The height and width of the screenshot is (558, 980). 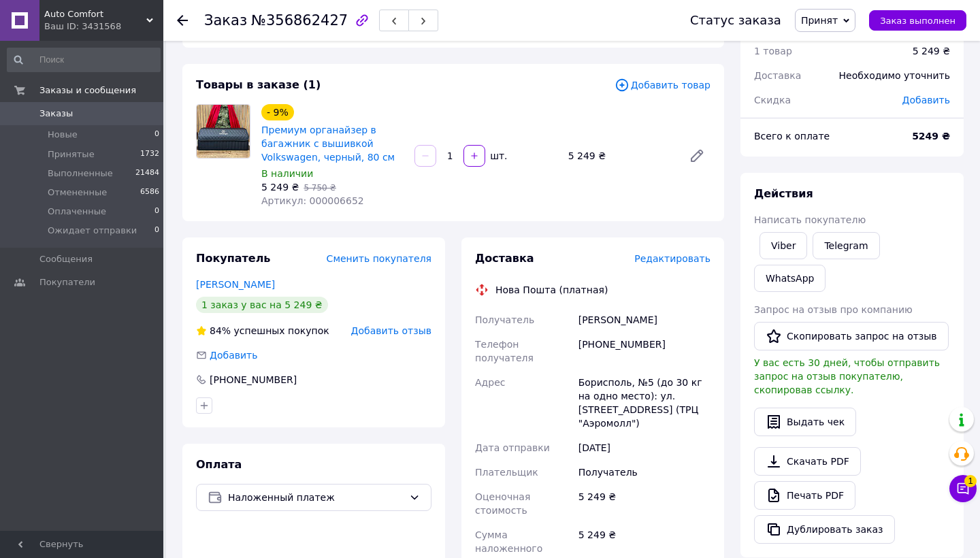 I want to click on span: 1, so click(x=971, y=481).